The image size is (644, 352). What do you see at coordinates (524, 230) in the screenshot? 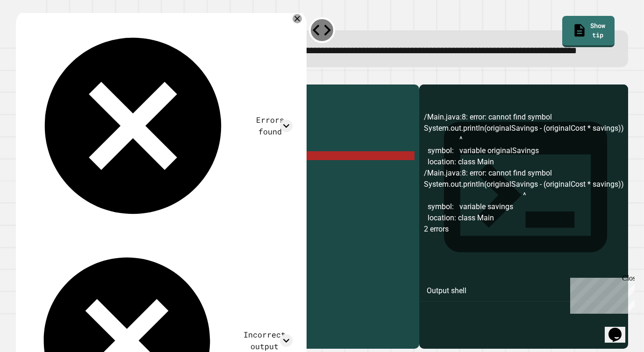
I see `div: /Main.java:8: error: cannot find symbol System.out.println(originalSavings - (originalCost * savi...` at bounding box center [524, 230].